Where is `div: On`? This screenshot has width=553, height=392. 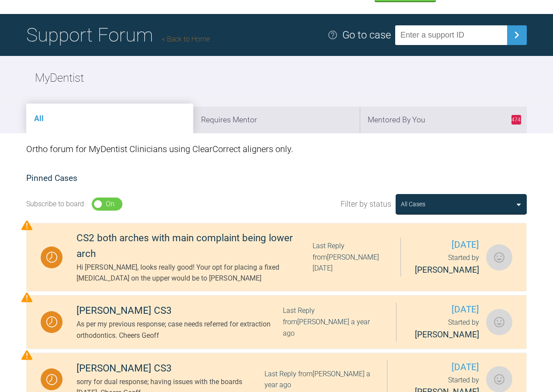
div: On is located at coordinates (110, 204).